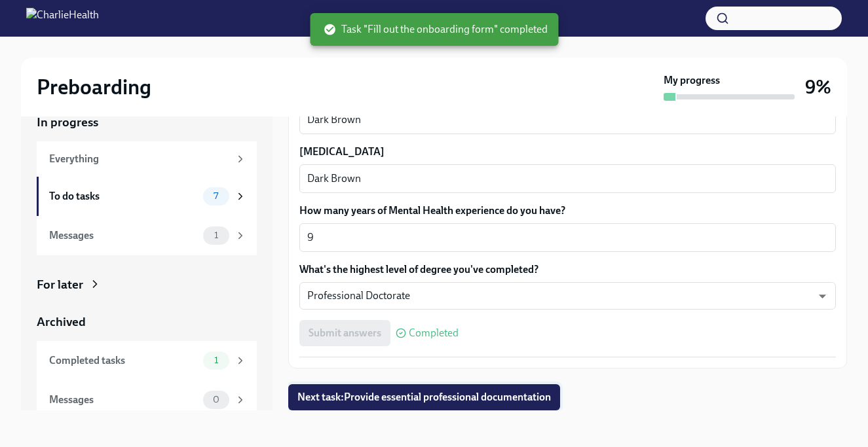 This screenshot has height=447, width=868. I want to click on span: Completed, so click(434, 334).